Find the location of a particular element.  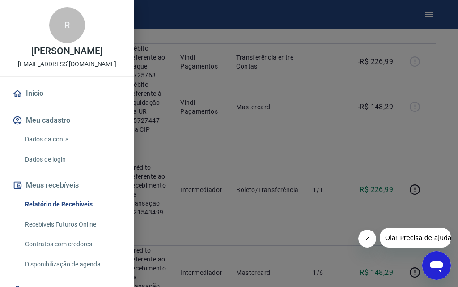

a: Disponibilização de agenda is located at coordinates (73, 264).